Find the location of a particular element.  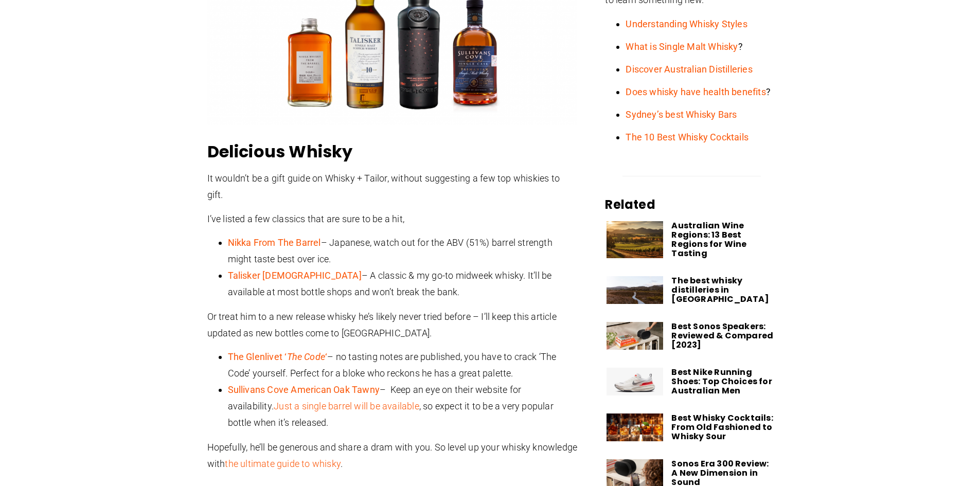

a: Sullivans Cove American Oak Tawny is located at coordinates (304, 389).